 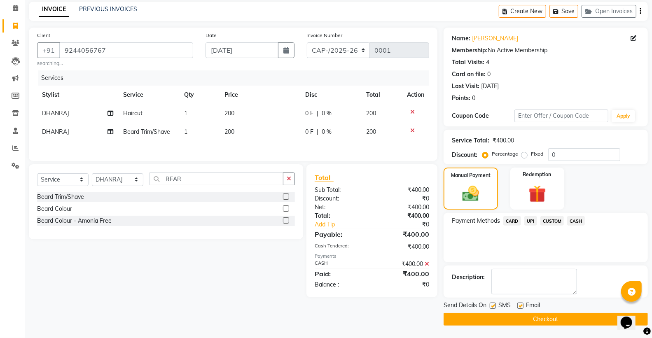 I want to click on input: Enter Offer / Coupon Code, so click(x=562, y=116).